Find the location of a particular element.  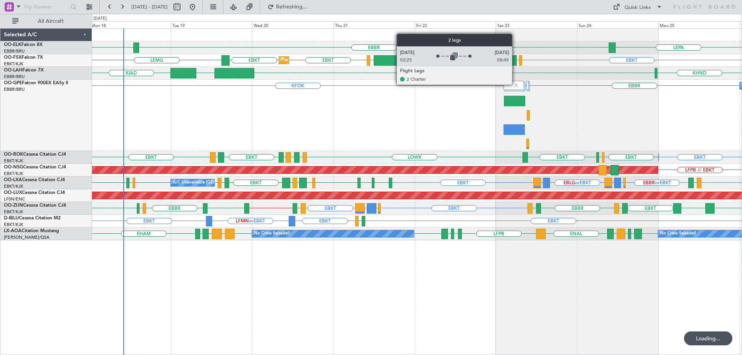

div: Mon 25 is located at coordinates (699, 25).